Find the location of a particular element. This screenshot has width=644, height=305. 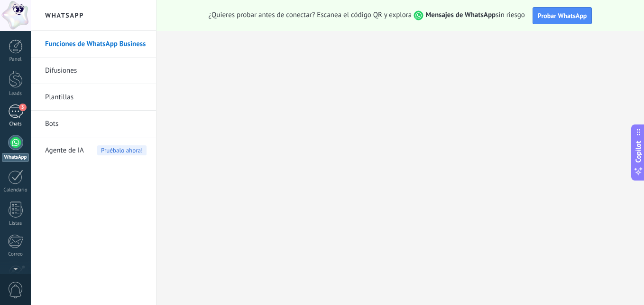

a: Funciones de WhatsApp Business is located at coordinates (96, 44).